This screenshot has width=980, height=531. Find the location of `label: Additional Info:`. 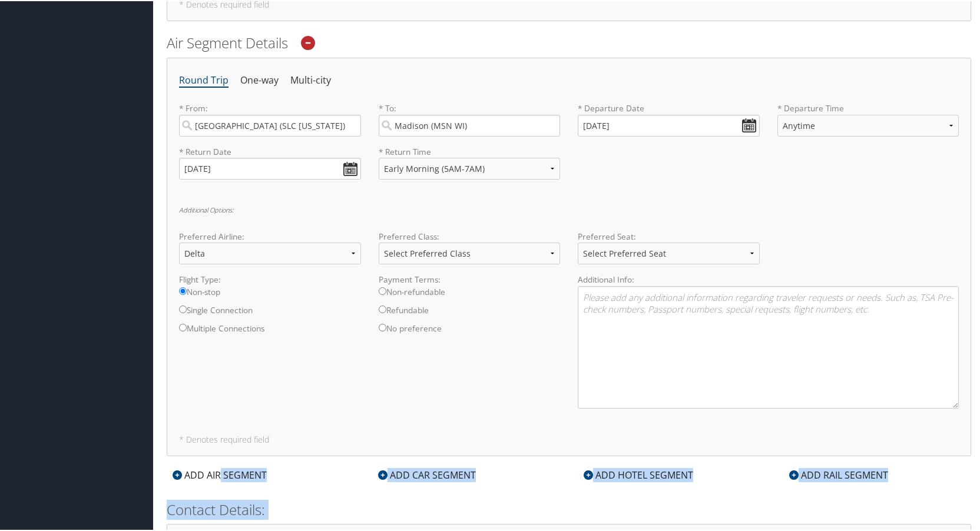

label: Additional Info: is located at coordinates (768, 279).